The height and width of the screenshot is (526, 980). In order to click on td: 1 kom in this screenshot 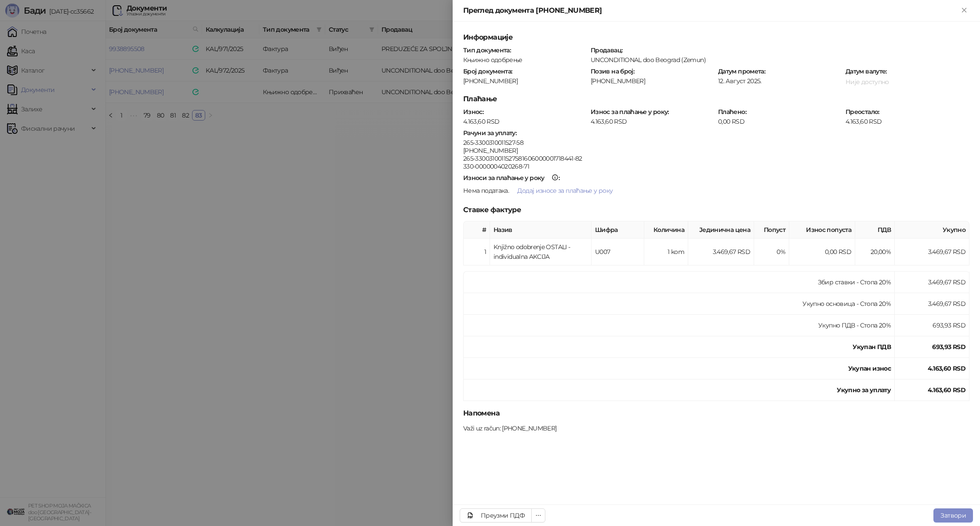, I will do `click(666, 252)`.